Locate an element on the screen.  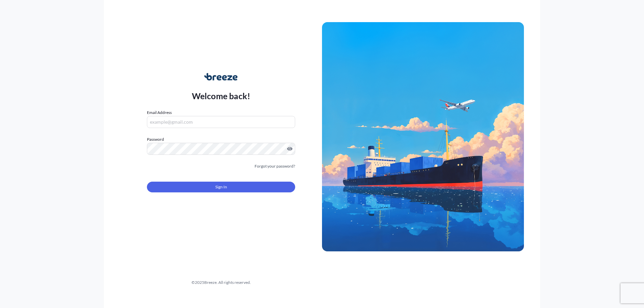
label: Password is located at coordinates (221, 139).